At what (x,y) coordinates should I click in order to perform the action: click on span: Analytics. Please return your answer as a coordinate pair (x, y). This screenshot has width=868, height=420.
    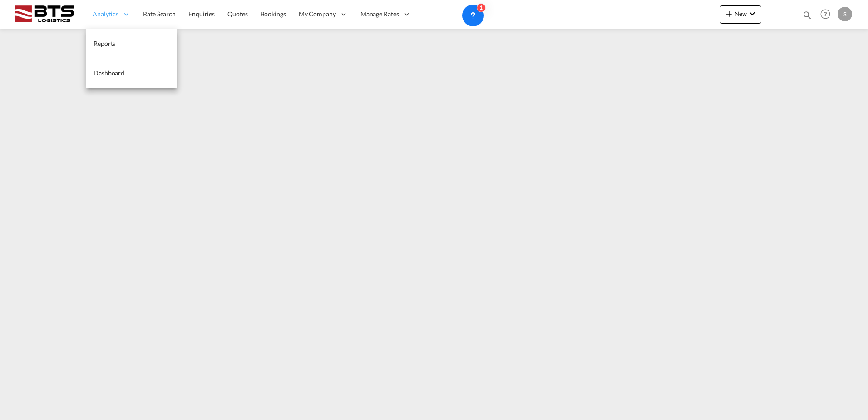
    Looking at the image, I should click on (105, 14).